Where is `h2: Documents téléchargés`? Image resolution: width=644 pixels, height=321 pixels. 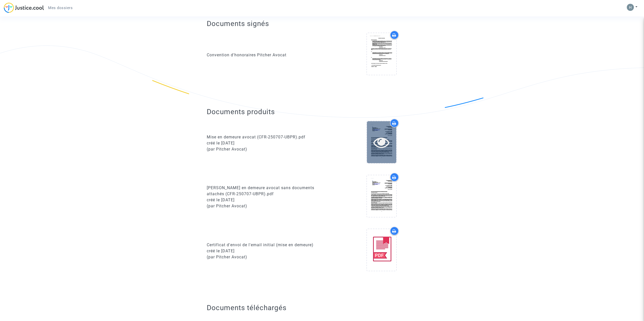
h2: Documents téléchargés is located at coordinates (322, 308).